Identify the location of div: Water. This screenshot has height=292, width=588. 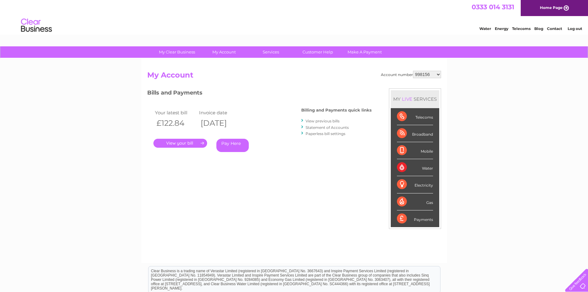
(415, 167).